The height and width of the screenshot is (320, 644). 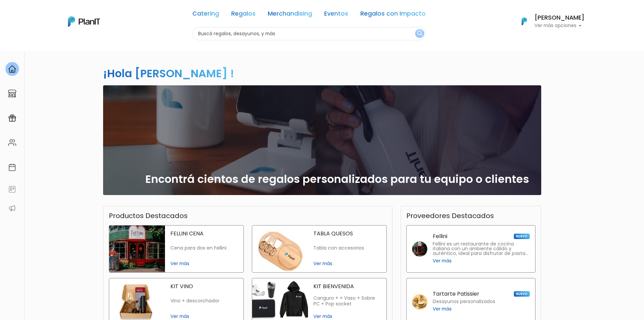 What do you see at coordinates (204, 233) in the screenshot?
I see `p: FELLINI CENA` at bounding box center [204, 233].